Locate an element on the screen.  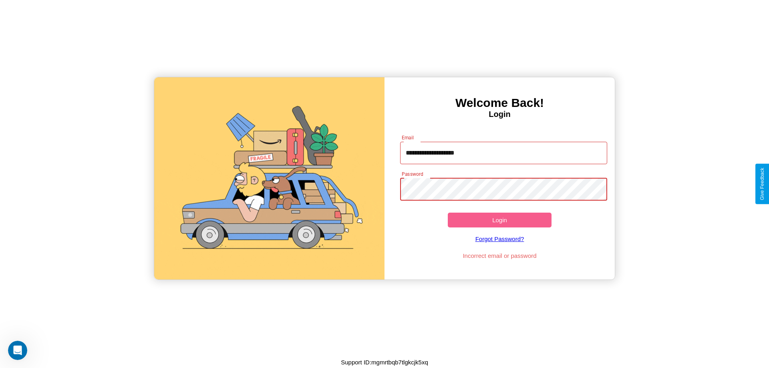
p: Incorrect email or password is located at coordinates (500, 255).